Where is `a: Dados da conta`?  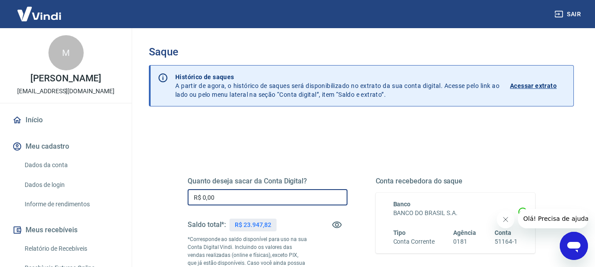 a: Dados da conta is located at coordinates (71, 165).